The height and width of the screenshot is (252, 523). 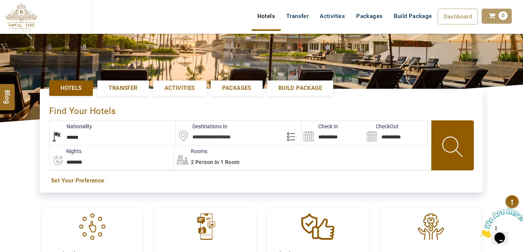 What do you see at coordinates (496, 16) in the screenshot?
I see `a: 0` at bounding box center [496, 16].